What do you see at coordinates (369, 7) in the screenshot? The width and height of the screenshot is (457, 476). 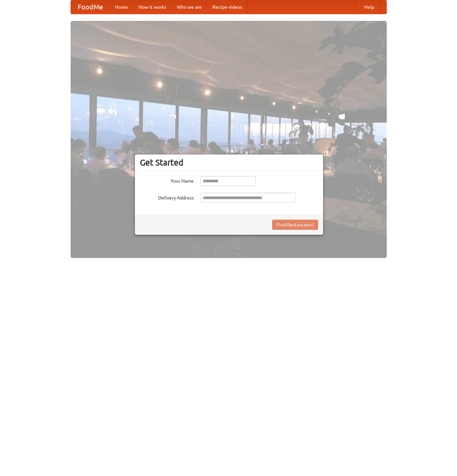 I see `a: Help` at bounding box center [369, 7].